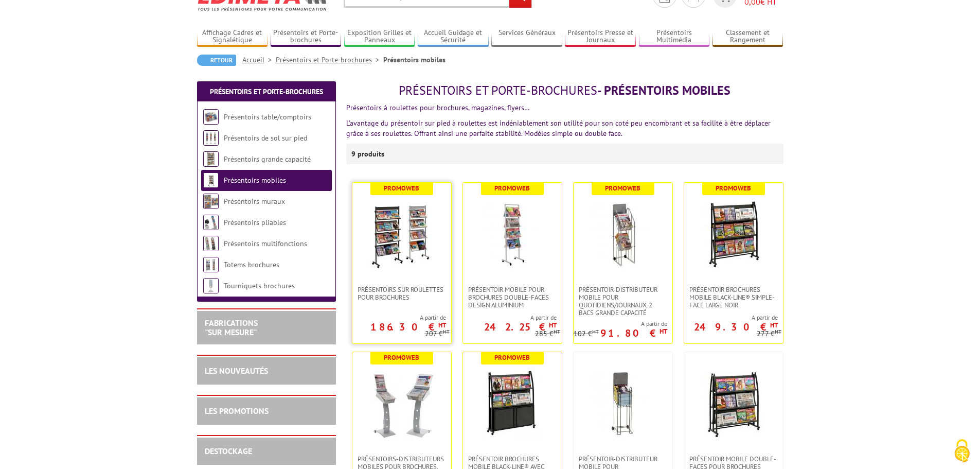 The image size is (980, 469). What do you see at coordinates (526, 37) in the screenshot?
I see `a: Services Généraux` at bounding box center [526, 37].